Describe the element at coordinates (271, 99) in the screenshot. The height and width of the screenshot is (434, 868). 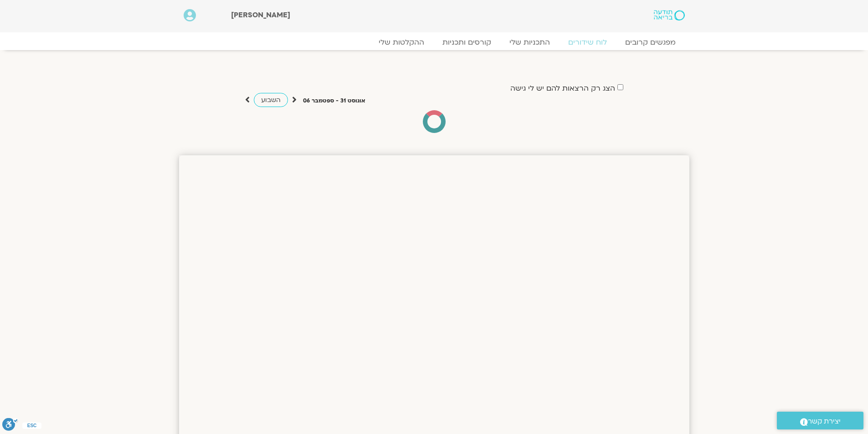
I see `a: השבוע` at that location.